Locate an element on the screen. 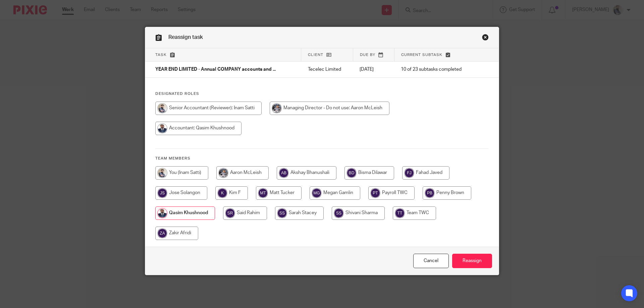 The image size is (644, 308). span: Due by is located at coordinates (368, 55).